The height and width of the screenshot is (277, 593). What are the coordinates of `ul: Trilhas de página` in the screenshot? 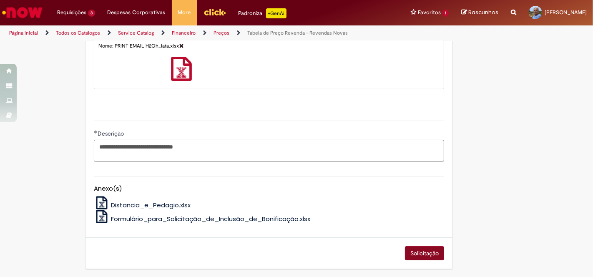 It's located at (198, 33).